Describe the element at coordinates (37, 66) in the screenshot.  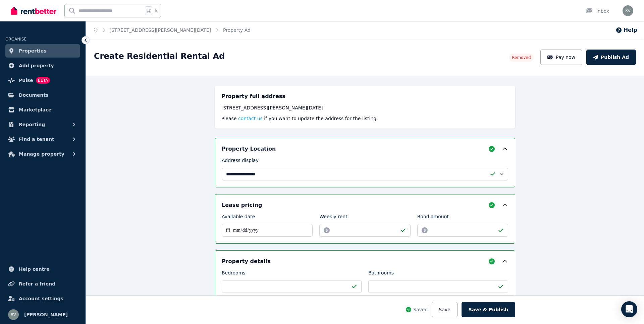
I see `span: Add property` at that location.